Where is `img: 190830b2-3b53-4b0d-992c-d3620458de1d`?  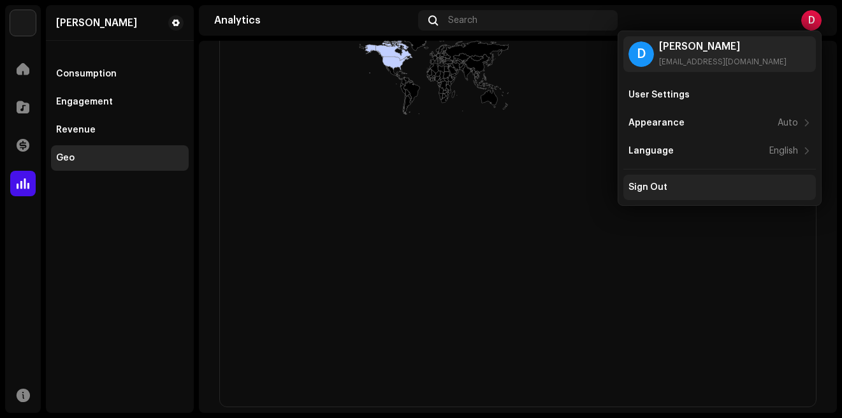 img: 190830b2-3b53-4b0d-992c-d3620458de1d is located at coordinates (23, 23).